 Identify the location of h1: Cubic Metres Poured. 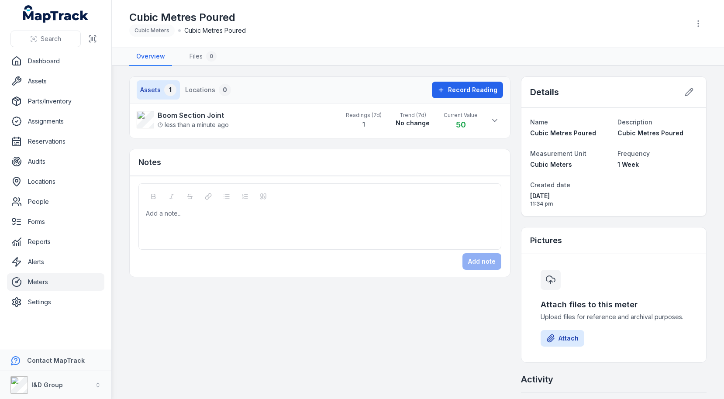
(187, 17).